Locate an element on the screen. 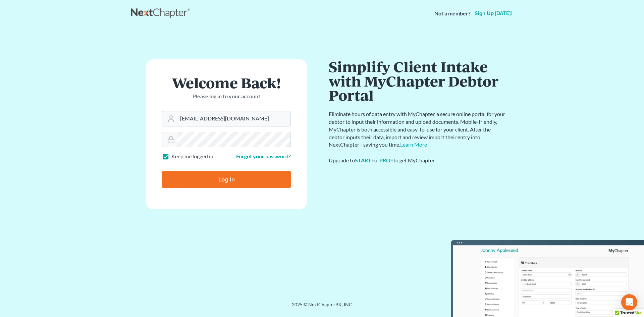 Image resolution: width=644 pixels, height=317 pixels. p: Eliminate hours of data entry with MyChapter, a secure online portal for your debtor to input the... is located at coordinates (417, 130).